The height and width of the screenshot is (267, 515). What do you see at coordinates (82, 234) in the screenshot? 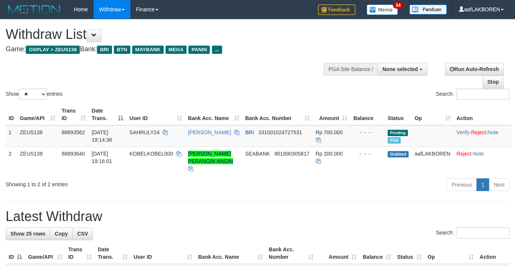
I see `a: CSV` at bounding box center [82, 234].